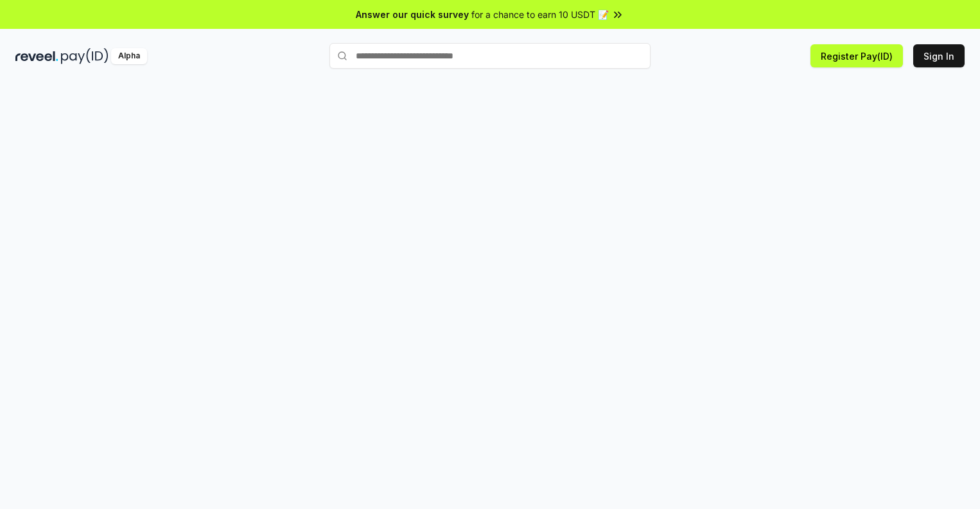 This screenshot has width=980, height=509. Describe the element at coordinates (85, 56) in the screenshot. I see `img: pay_id` at that location.